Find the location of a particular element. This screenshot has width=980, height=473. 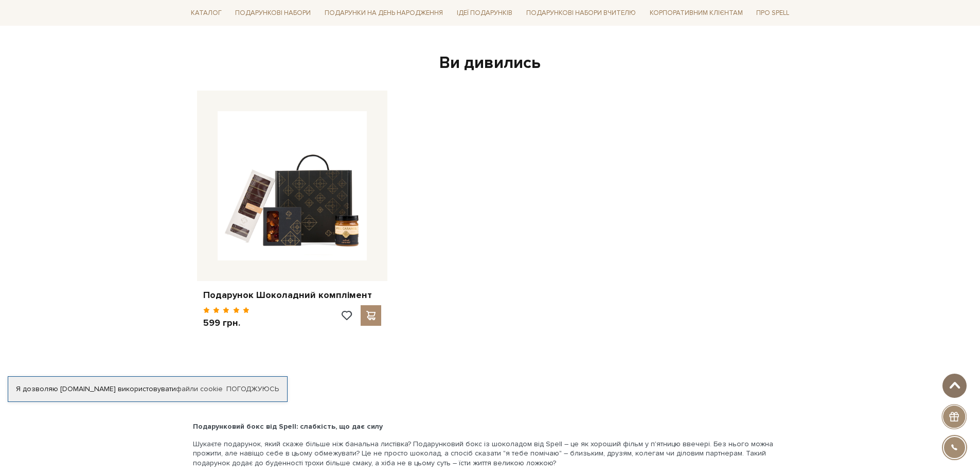

a: Ідеї подарунків is located at coordinates (484, 13).